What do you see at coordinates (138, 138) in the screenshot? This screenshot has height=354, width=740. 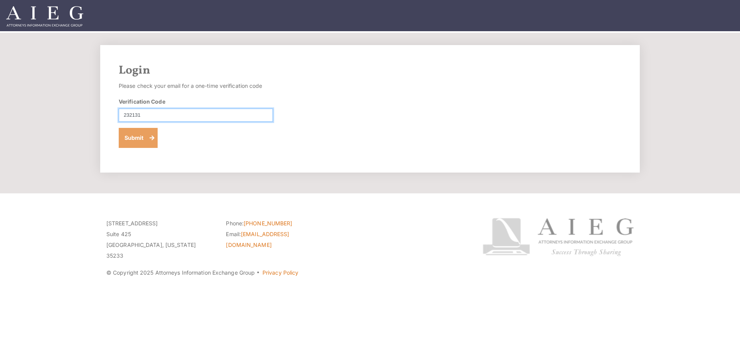 I see `button: Submit` at bounding box center [138, 138].